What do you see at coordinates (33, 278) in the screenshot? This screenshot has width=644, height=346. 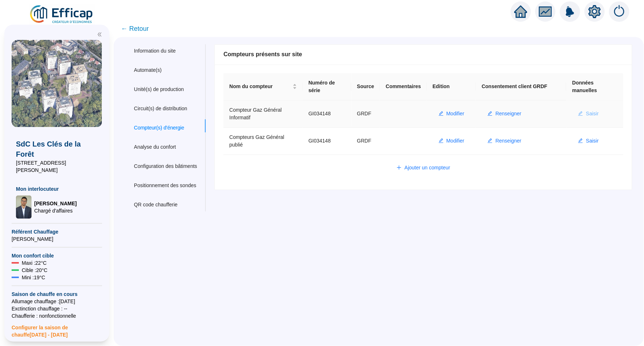 I see `span: Mini : 19 °C` at bounding box center [33, 278].